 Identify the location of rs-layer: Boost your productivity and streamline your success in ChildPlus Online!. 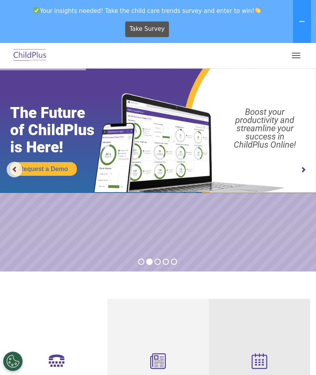
(265, 128).